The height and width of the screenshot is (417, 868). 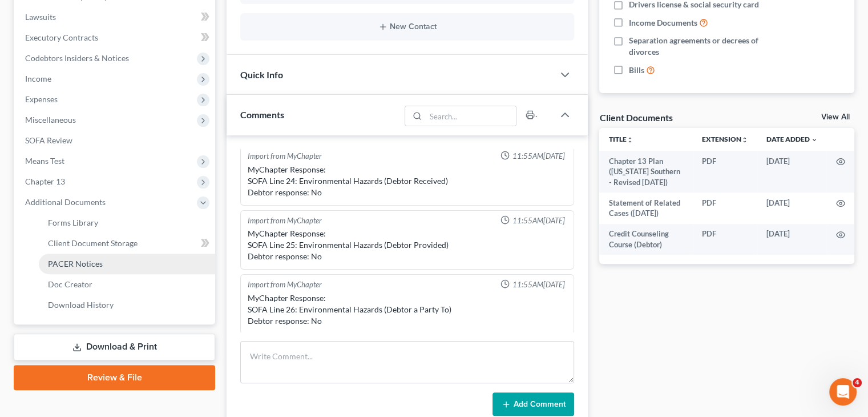 I want to click on span: Quick Info, so click(x=262, y=74).